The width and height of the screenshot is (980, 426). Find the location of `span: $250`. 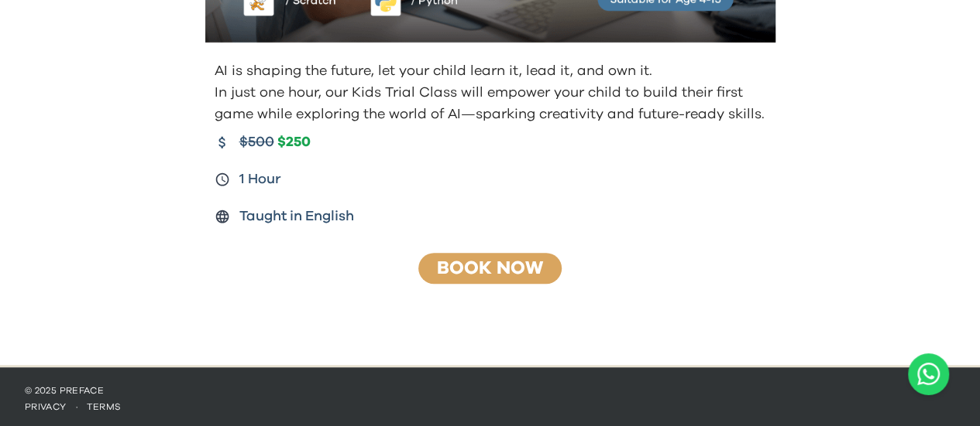

span: $250 is located at coordinates (293, 142).